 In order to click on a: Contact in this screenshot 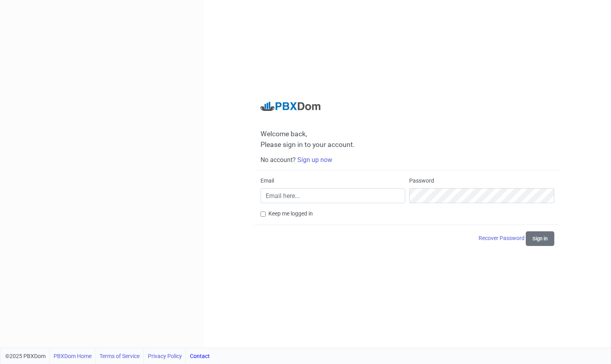, I will do `click(200, 356)`.